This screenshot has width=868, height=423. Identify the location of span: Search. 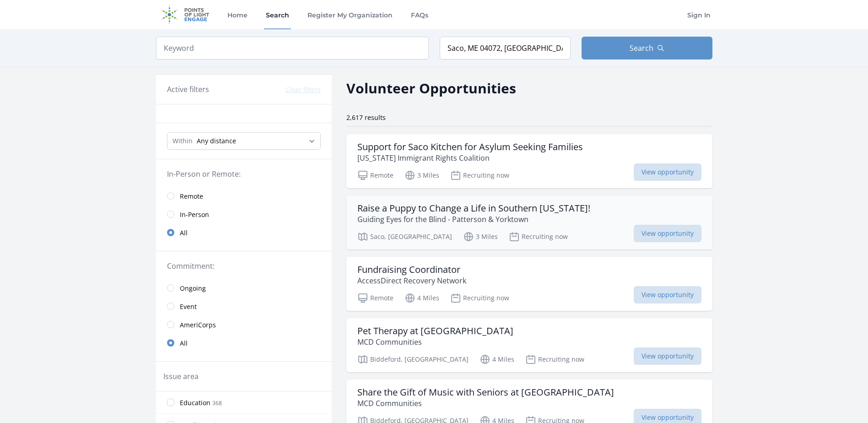
(642, 48).